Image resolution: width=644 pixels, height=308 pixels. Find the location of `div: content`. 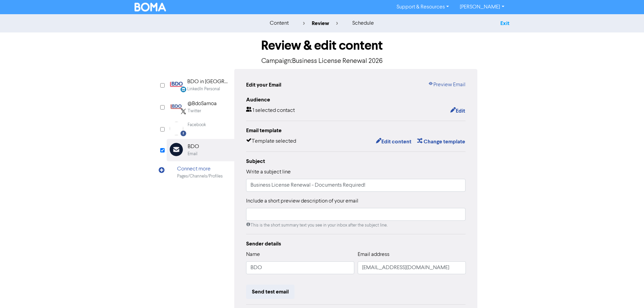

div: content is located at coordinates (280, 23).